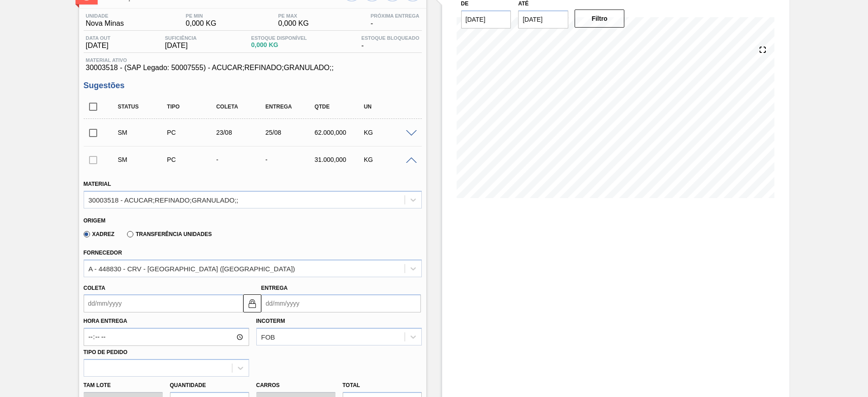 This screenshot has width=868, height=397. What do you see at coordinates (274, 288) in the screenshot?
I see `label: Entrega` at bounding box center [274, 288].